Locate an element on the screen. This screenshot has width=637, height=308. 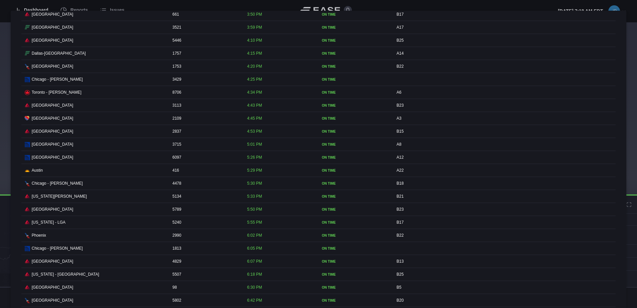
span: A6 is located at coordinates (399, 92).